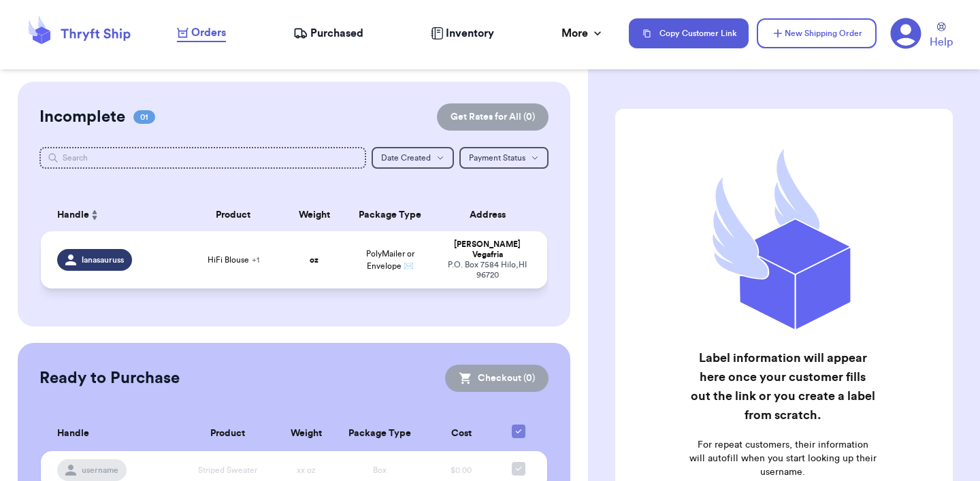  What do you see at coordinates (462, 33) in the screenshot?
I see `a: Inventory` at bounding box center [462, 33].